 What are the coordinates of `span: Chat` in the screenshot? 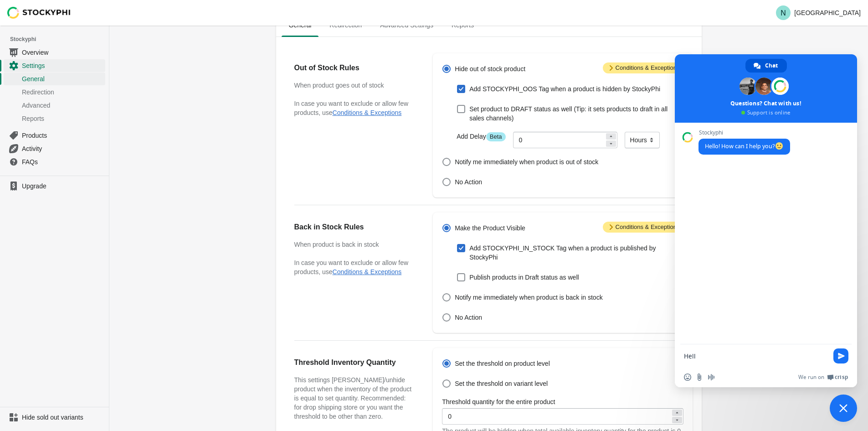 It's located at (771, 65).